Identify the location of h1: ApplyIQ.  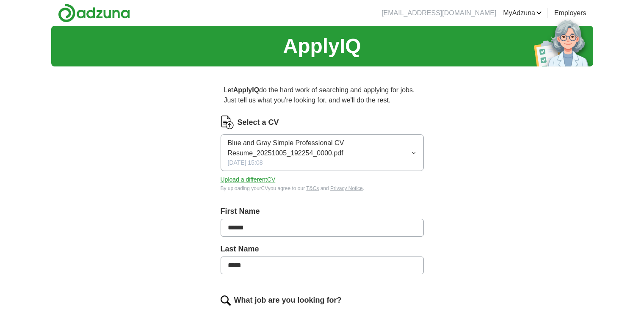
(322, 46).